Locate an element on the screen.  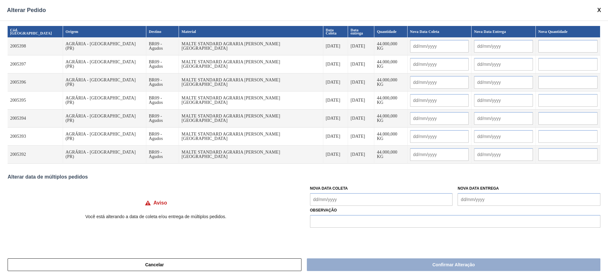
th: Material is located at coordinates (251, 32).